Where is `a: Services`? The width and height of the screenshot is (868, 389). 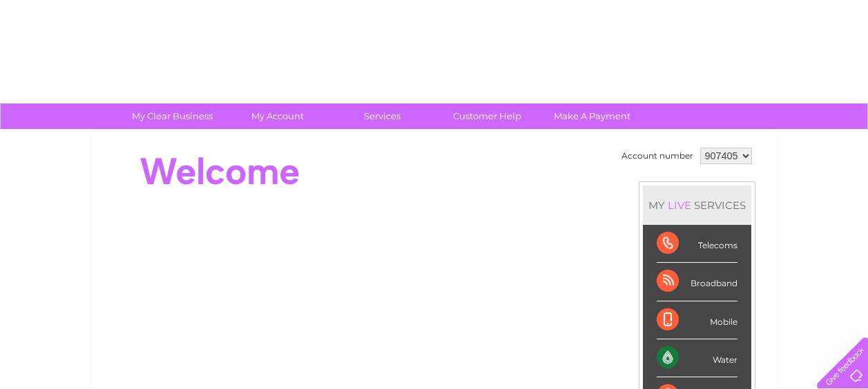 a: Services is located at coordinates (382, 116).